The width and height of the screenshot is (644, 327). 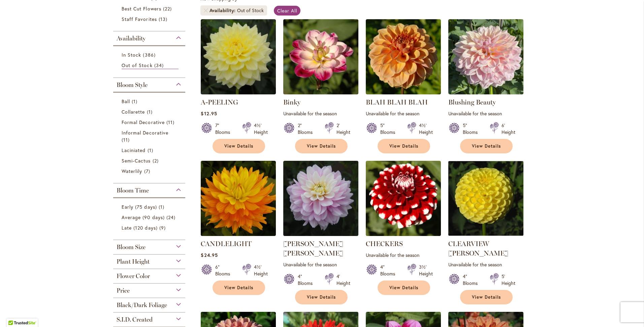 I want to click on span: 24, so click(x=172, y=217).